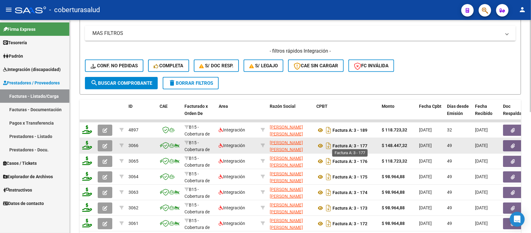  What do you see at coordinates (31, 83) in the screenshot?
I see `span: Prestadores / Proveedores` at bounding box center [31, 83].